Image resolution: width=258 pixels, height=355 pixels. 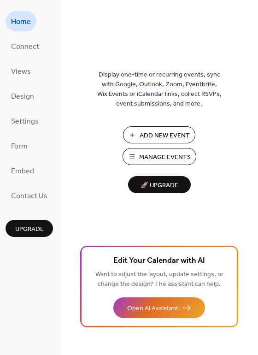 I want to click on a: Embed, so click(x=23, y=170).